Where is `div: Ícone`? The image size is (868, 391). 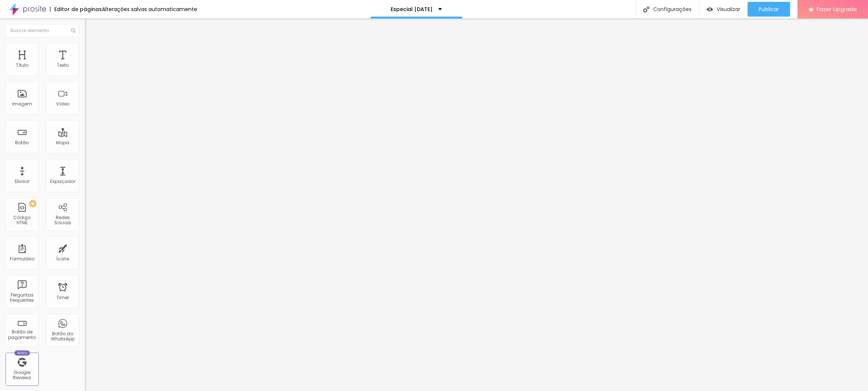 div: Ícone is located at coordinates (63, 259).